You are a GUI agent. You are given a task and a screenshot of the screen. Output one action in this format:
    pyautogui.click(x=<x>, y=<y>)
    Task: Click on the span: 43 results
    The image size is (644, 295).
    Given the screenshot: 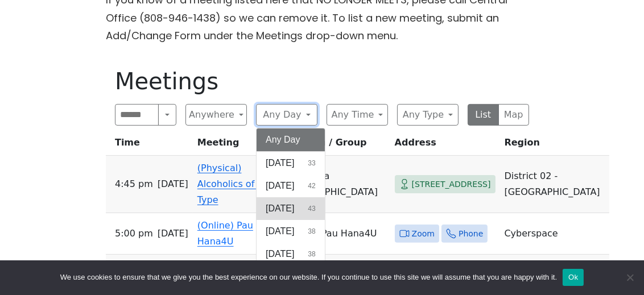 What is the action you would take?
    pyautogui.click(x=311, y=208)
    